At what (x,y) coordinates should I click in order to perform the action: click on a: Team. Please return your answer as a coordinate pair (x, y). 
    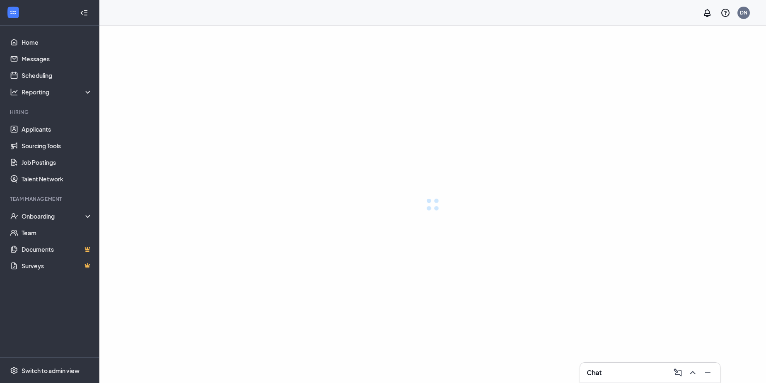
    Looking at the image, I should click on (57, 233).